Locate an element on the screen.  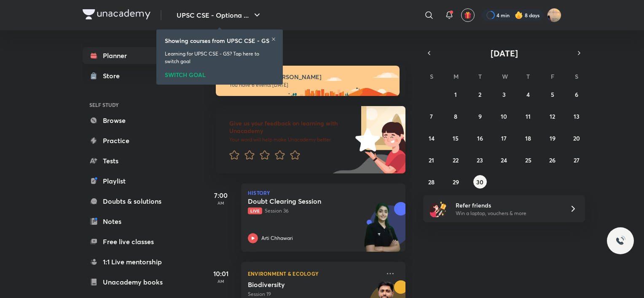
button: September 21, 2025 is located at coordinates (431, 160).